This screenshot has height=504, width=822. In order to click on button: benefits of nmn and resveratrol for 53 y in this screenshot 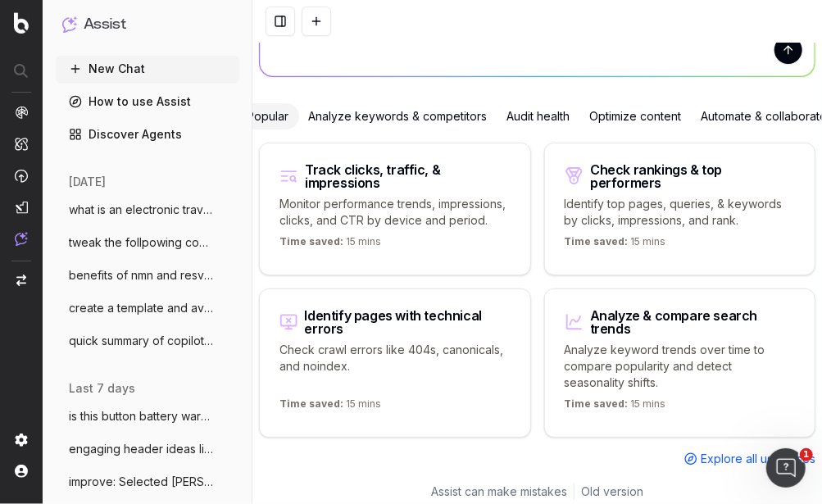, I will do `click(148, 275)`.